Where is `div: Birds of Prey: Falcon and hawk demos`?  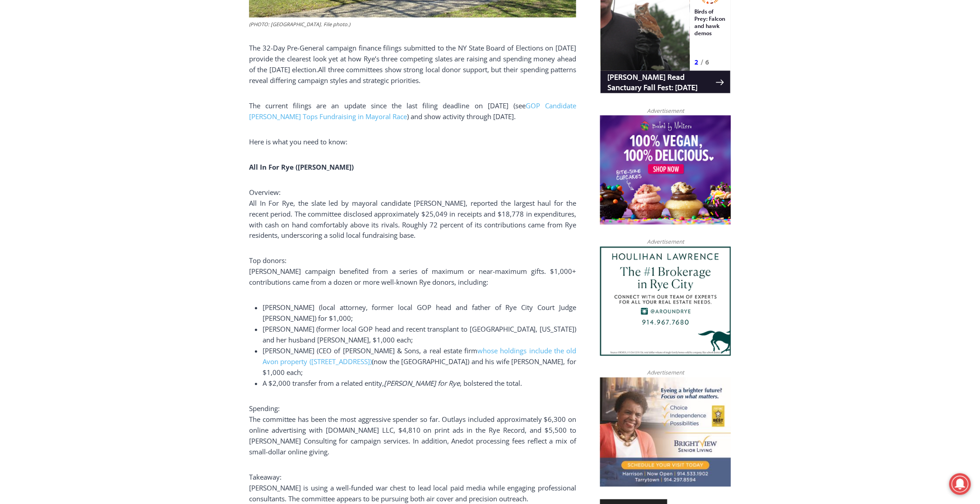
div: Birds of Prey: Falcon and hawk demos is located at coordinates (111, 50).